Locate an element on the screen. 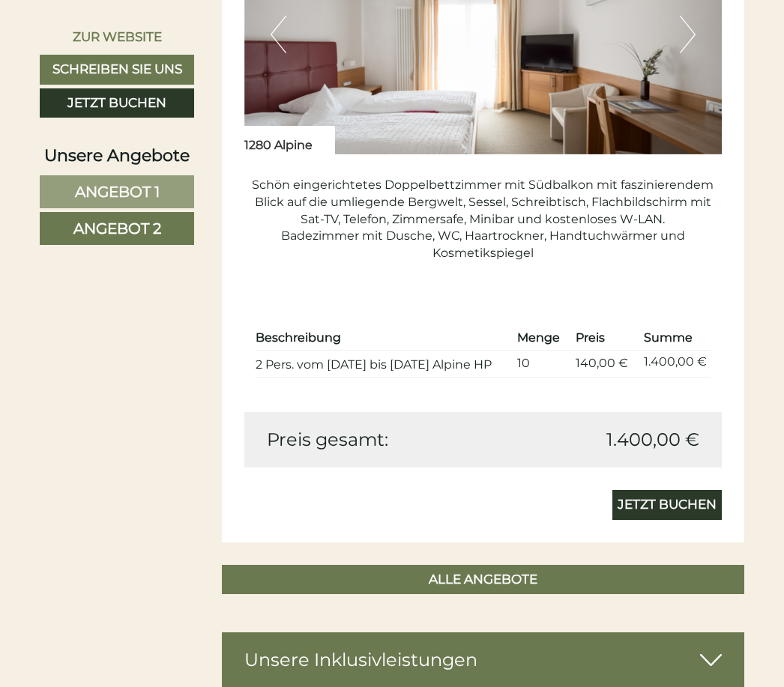  span: Angebot 2 is located at coordinates (117, 229).